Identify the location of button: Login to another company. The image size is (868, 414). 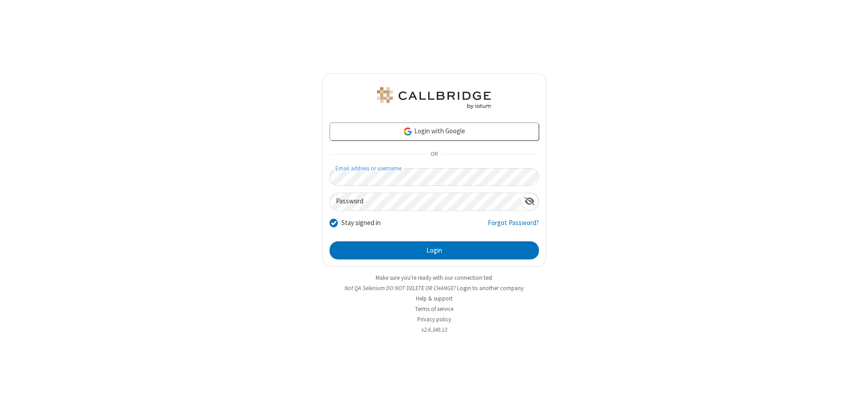
(490, 288).